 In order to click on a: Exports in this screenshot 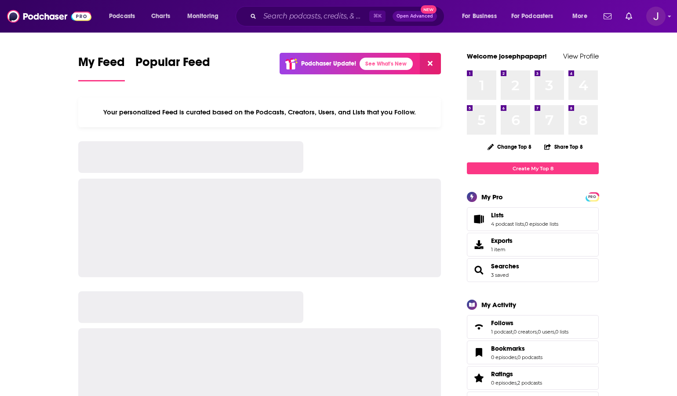, I will do `click(533, 244)`.